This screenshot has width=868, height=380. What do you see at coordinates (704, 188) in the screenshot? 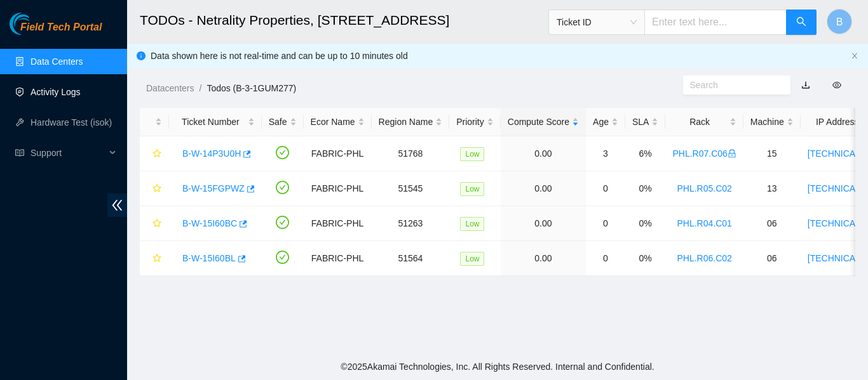
I see `a: PHL.R05.C02` at bounding box center [704, 188].